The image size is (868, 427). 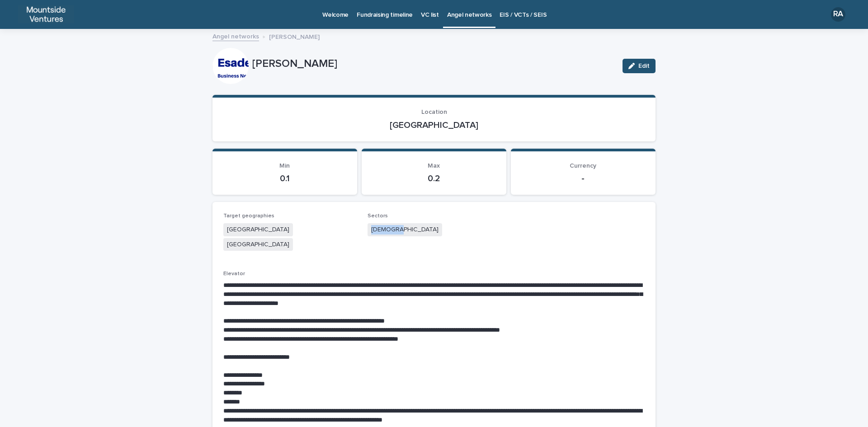 I want to click on span: Location, so click(x=434, y=113).